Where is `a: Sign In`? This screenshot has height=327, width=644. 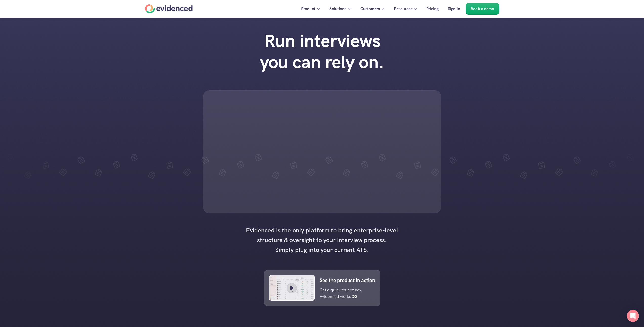 a: Sign In is located at coordinates (454, 9).